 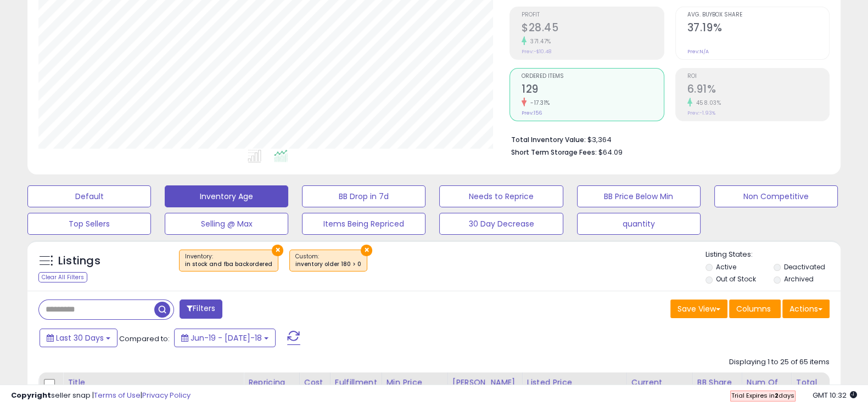 I want to click on p: Listing States:, so click(x=773, y=255).